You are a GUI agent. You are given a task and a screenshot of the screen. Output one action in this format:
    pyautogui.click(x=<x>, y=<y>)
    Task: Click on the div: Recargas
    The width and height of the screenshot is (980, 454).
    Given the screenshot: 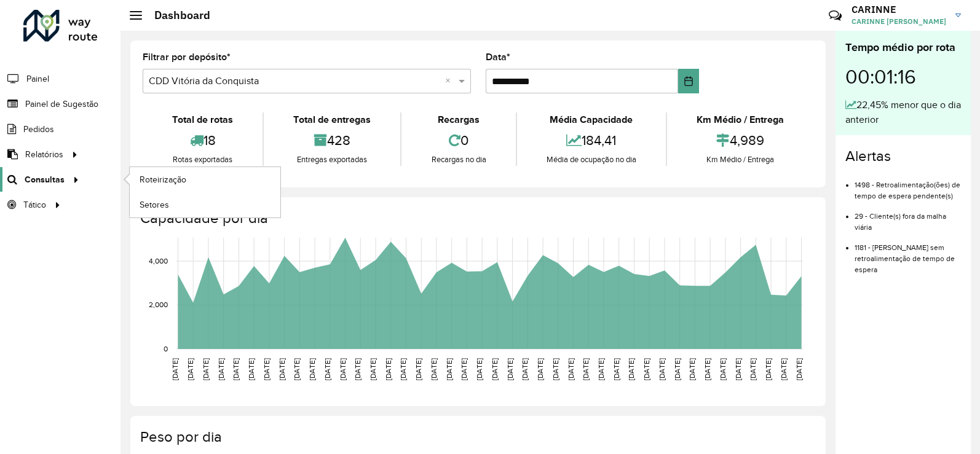 What is the action you would take?
    pyautogui.click(x=458, y=120)
    